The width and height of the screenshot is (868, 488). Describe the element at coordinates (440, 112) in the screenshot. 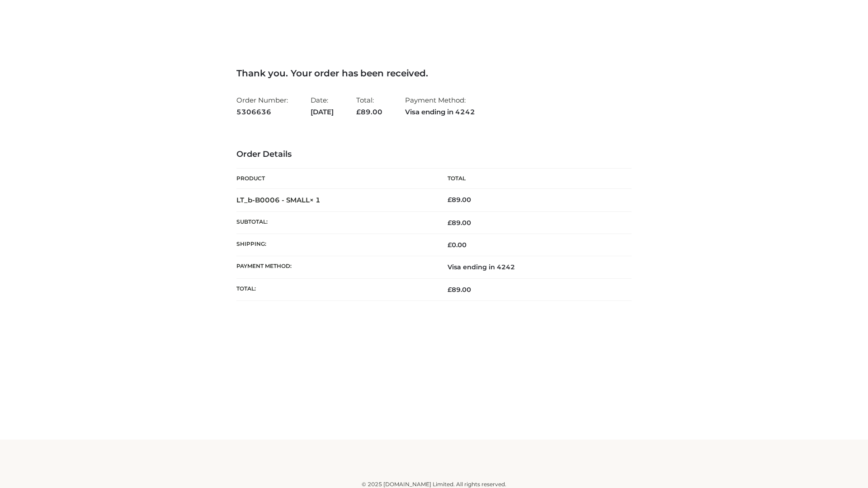

I see `strong: Visa ending in 4242` at that location.